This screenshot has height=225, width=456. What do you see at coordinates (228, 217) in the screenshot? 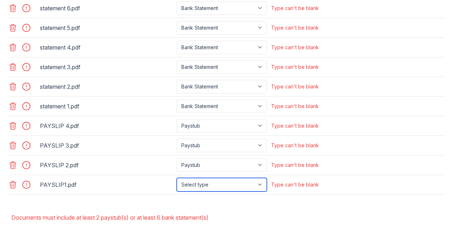
I see `li: Documents must include at least 2 paystub(s) or at least 6 bank statement(s)` at bounding box center [228, 217].